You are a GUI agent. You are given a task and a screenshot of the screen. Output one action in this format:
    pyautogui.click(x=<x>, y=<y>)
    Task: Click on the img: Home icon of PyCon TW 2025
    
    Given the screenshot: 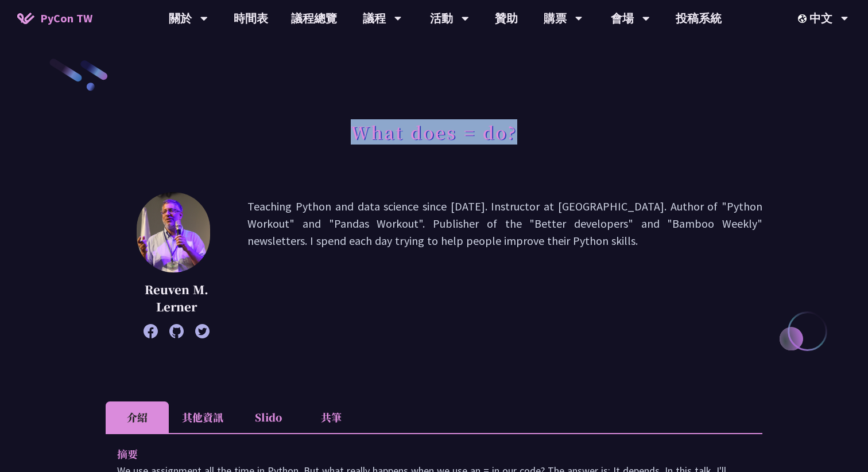 What is the action you would take?
    pyautogui.click(x=26, y=19)
    